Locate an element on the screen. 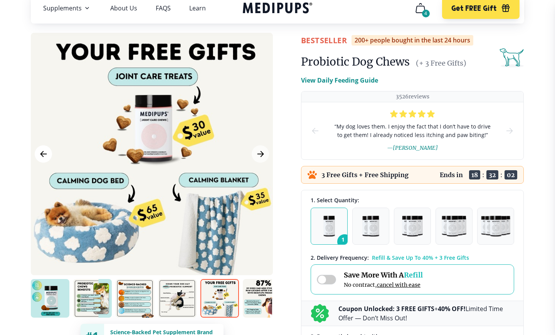  p: 3 Free Gifts + Free Shipping is located at coordinates (365, 175).